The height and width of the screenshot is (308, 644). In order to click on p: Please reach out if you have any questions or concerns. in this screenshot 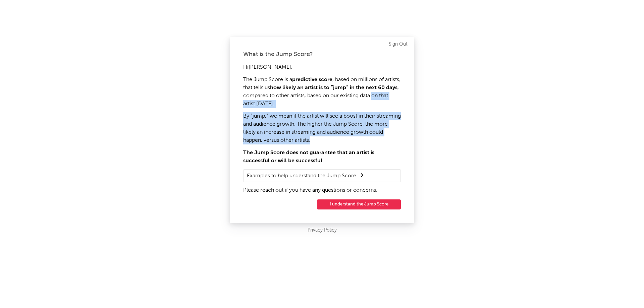, I will do `click(322, 190)`.